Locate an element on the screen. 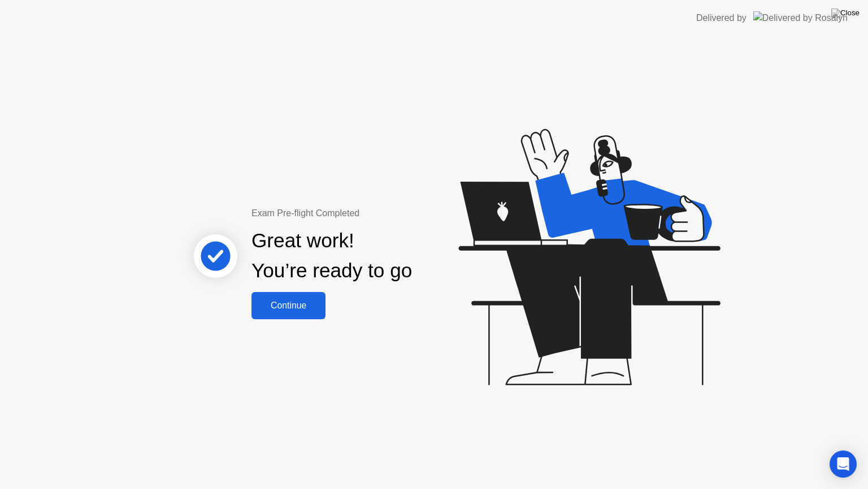 The height and width of the screenshot is (489, 868). div: Delivered by is located at coordinates (721, 18).